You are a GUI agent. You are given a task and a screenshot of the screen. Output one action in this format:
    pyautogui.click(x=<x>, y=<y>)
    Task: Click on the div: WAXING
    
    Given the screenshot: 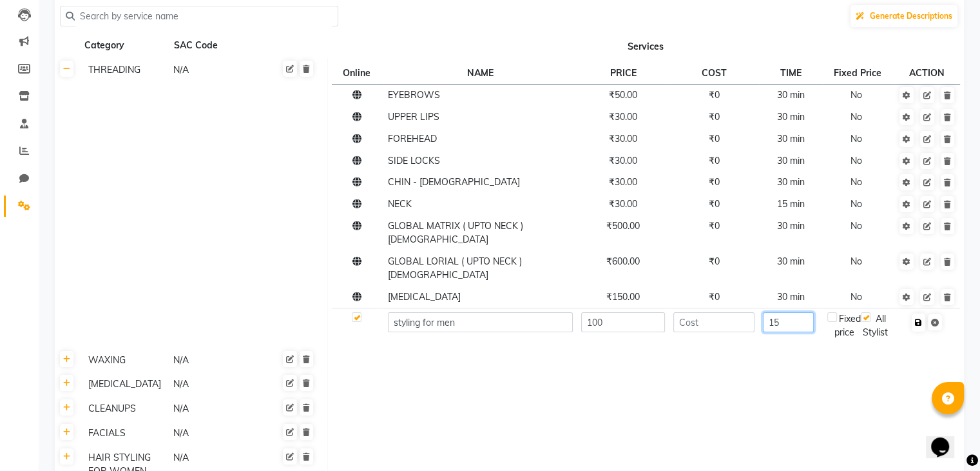 What is the action you would take?
    pyautogui.click(x=125, y=360)
    